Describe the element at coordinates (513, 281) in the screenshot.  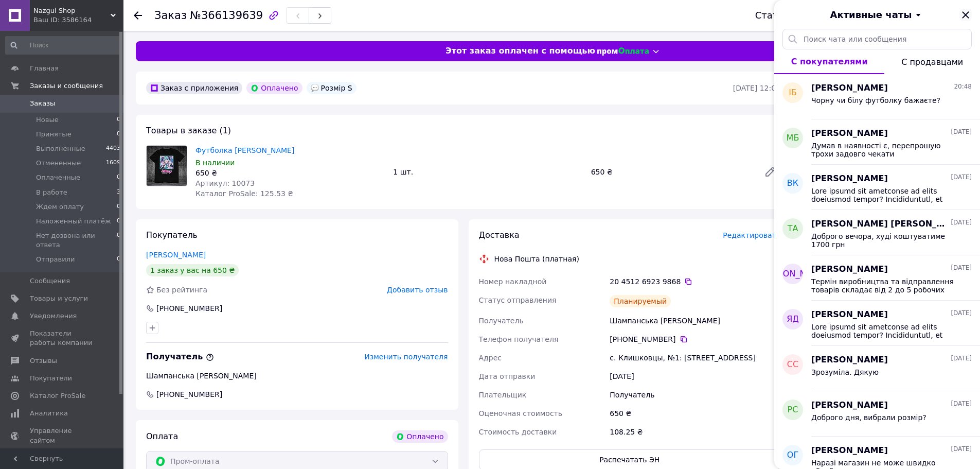
I see `span: Номер накладной` at that location.